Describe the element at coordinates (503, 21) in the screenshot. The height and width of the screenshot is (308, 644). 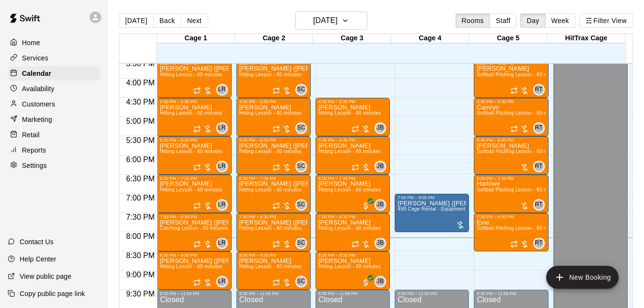
I see `button: Staff` at that location.